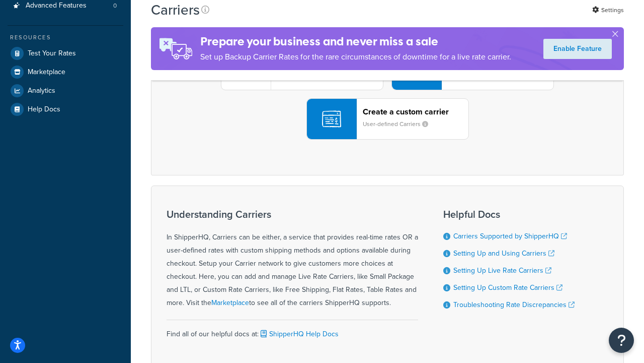 The image size is (644, 363). Describe the element at coordinates (514, 304) in the screenshot. I see `a: Troubleshooting Rate Discrepancies` at that location.